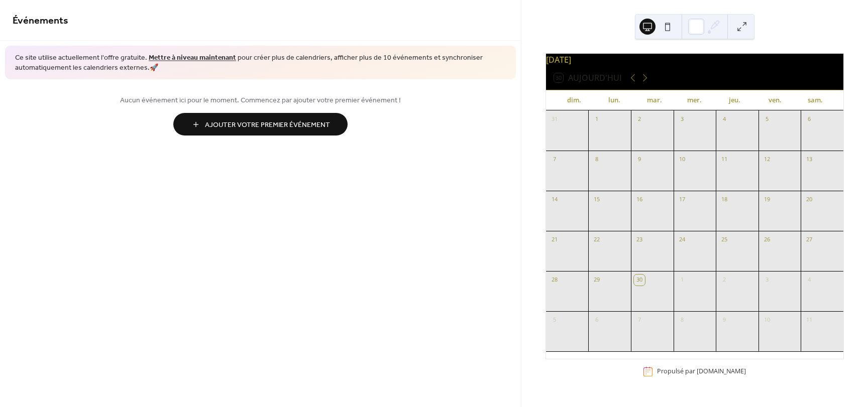  Describe the element at coordinates (640, 280) in the screenshot. I see `div: 30` at that location.